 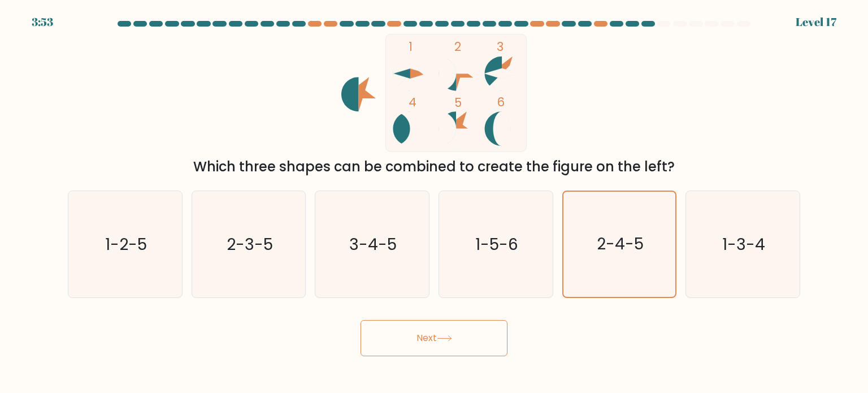 What do you see at coordinates (434, 338) in the screenshot?
I see `button: Next` at bounding box center [434, 338].